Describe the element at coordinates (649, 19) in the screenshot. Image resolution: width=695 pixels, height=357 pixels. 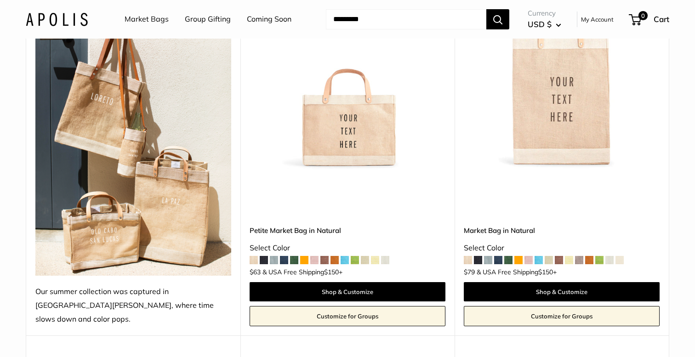
I see `a: 0 Cart` at that location.